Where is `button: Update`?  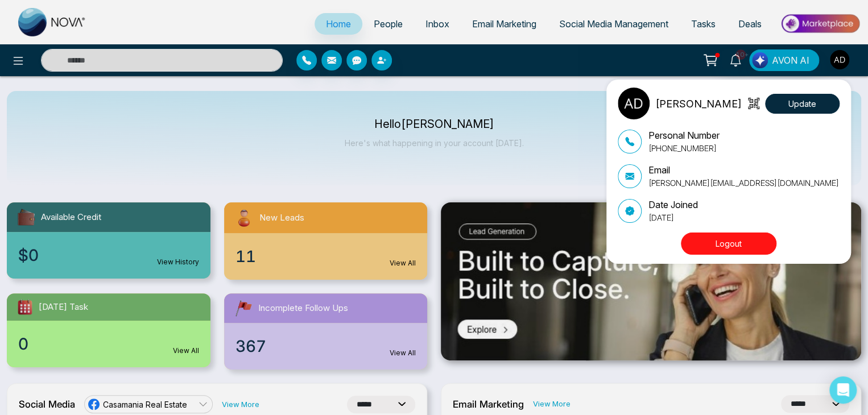 button: Update is located at coordinates (802, 104).